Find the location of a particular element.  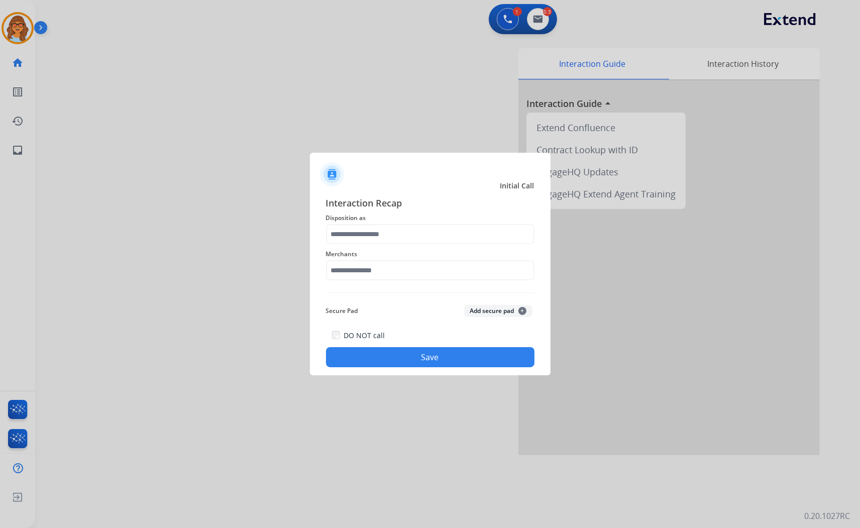

img: contactIcon is located at coordinates (332, 174).